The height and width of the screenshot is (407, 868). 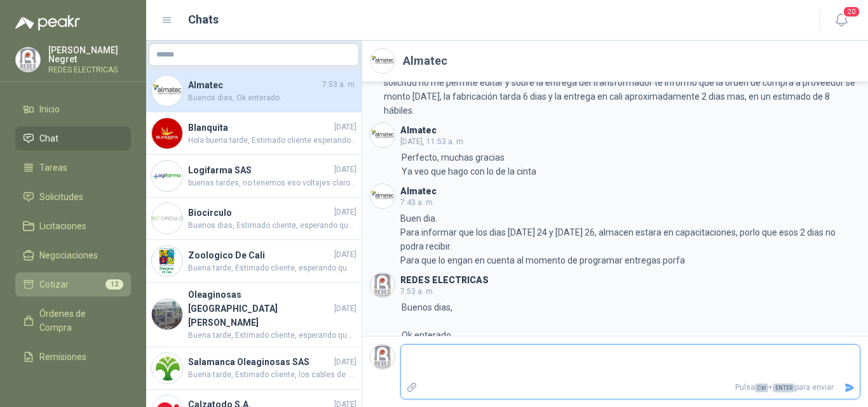 I want to click on span: Buena tarde, Estimado cliente, los cables de calibre #10 en adelante se distribuye en rollos de 1..., so click(x=272, y=374).